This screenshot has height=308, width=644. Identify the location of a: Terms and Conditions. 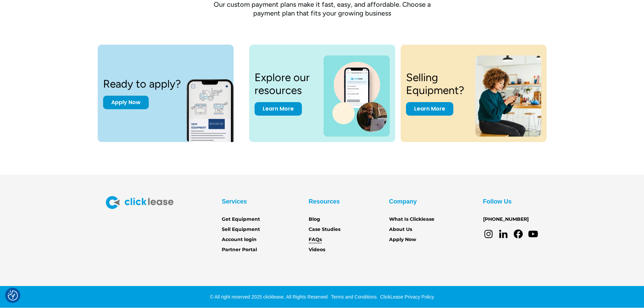
(353, 297).